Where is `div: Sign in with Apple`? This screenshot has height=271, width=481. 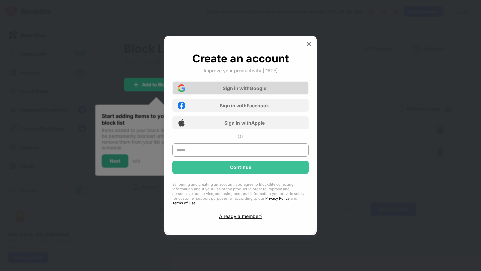
div: Sign in with Apple is located at coordinates (244, 123).